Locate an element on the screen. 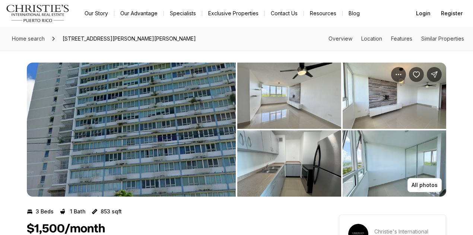  button: Login is located at coordinates (423, 13).